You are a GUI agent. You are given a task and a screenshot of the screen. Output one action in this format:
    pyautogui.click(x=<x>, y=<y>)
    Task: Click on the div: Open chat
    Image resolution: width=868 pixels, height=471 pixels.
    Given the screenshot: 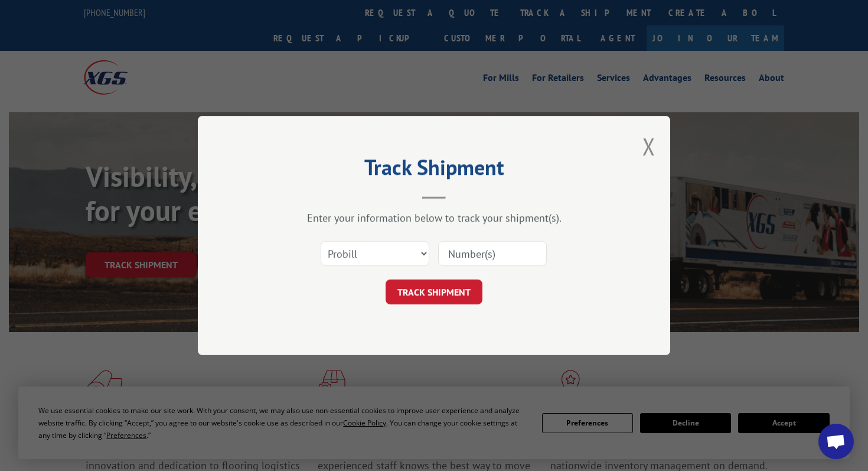 What is the action you would take?
    pyautogui.click(x=836, y=441)
    